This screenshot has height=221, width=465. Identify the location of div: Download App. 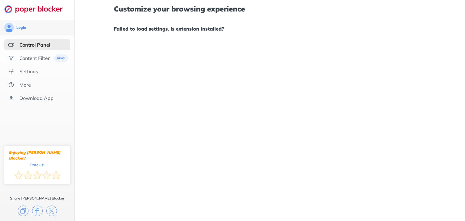
(36, 98).